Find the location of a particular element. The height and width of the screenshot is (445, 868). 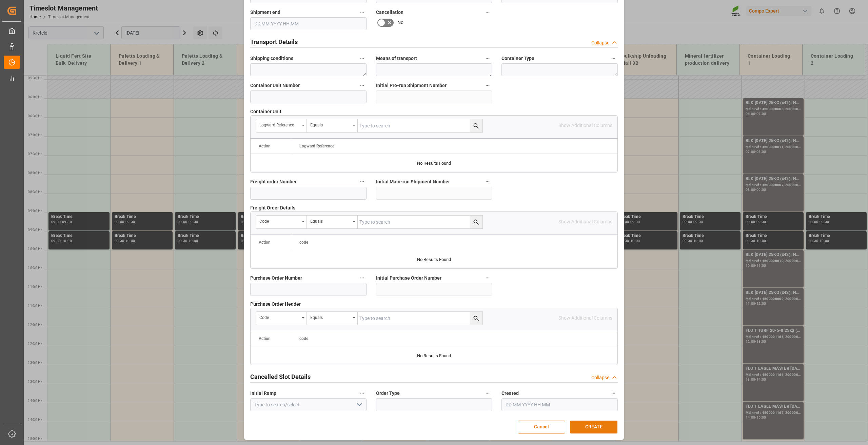

h2: Cancelled Slot Details is located at coordinates (280, 377).